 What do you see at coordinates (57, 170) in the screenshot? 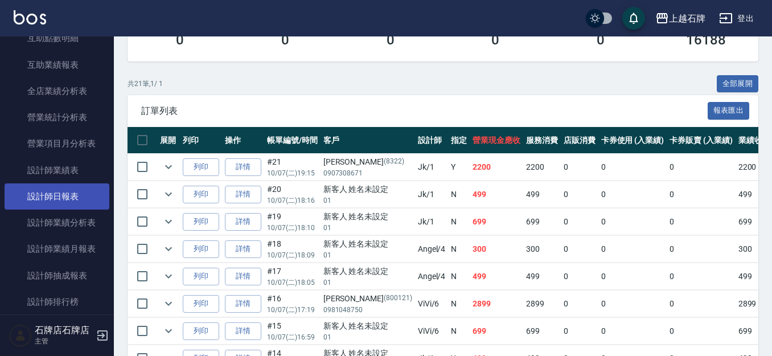
I see `a: 設計師業績表` at bounding box center [57, 170].